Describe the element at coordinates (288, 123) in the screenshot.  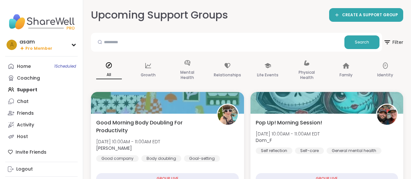
I see `span: Pop Up! Morning Session!` at that location.